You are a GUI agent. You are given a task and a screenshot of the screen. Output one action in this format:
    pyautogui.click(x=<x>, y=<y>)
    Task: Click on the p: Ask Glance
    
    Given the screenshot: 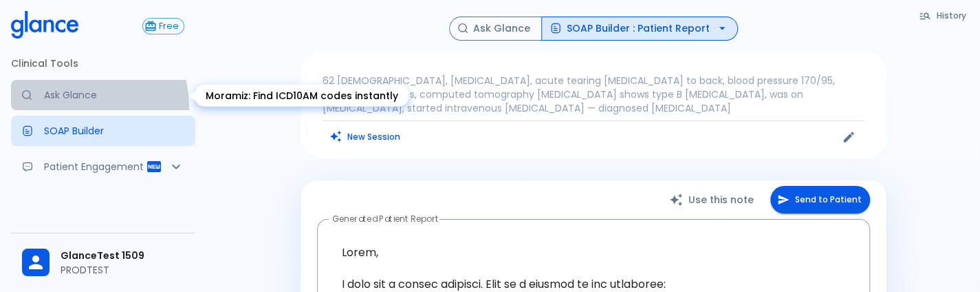 What is the action you would take?
    pyautogui.click(x=114, y=95)
    